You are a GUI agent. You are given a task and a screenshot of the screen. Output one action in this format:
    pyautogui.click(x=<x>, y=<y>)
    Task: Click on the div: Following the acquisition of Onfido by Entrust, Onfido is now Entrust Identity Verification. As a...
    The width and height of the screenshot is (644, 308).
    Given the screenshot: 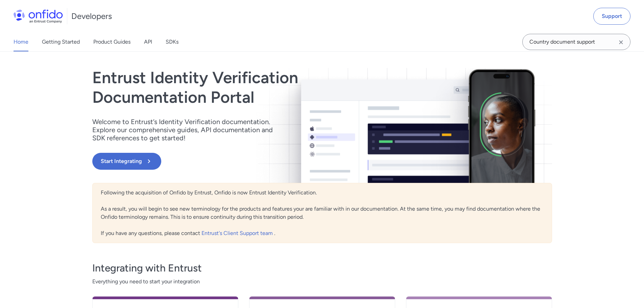 What is the action you would take?
    pyautogui.click(x=322, y=213)
    